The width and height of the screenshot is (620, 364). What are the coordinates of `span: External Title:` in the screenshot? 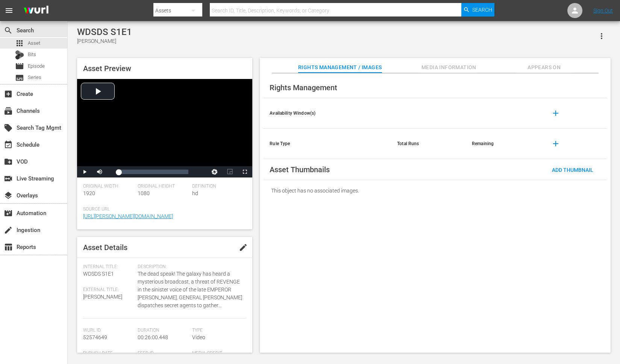 It's located at (108, 290).